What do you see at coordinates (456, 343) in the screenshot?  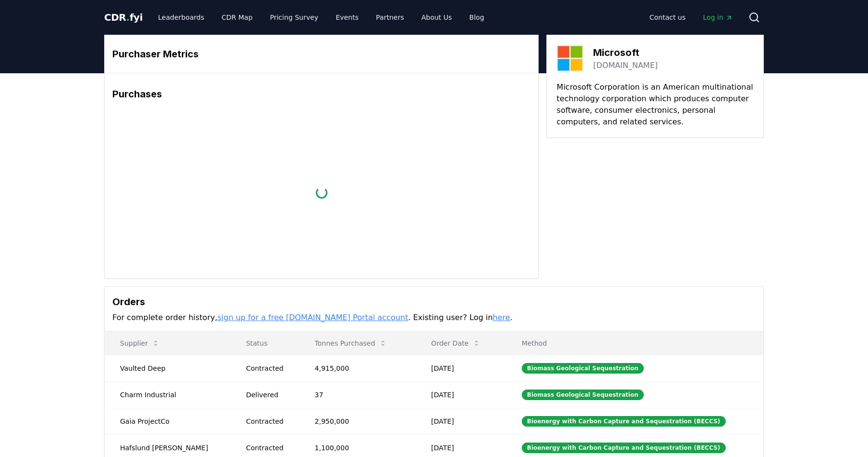 I see `button: Order Date` at bounding box center [456, 343].